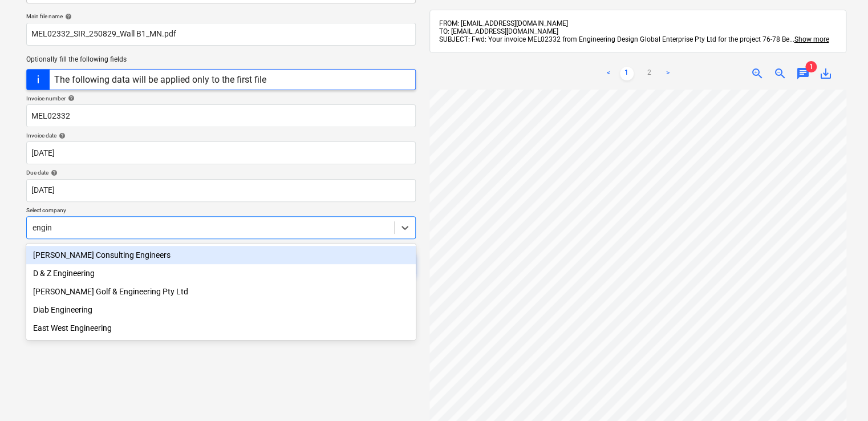 The width and height of the screenshot is (868, 421). I want to click on span: zoom_in, so click(757, 74).